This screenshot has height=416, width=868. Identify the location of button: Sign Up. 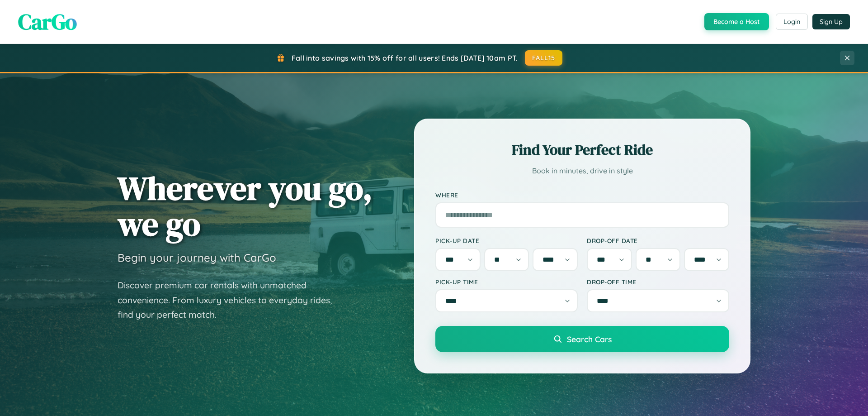
(831, 22).